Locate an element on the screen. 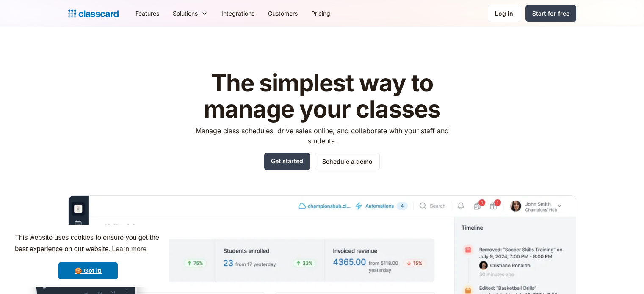 The height and width of the screenshot is (294, 644). a: Logo is located at coordinates (93, 14).